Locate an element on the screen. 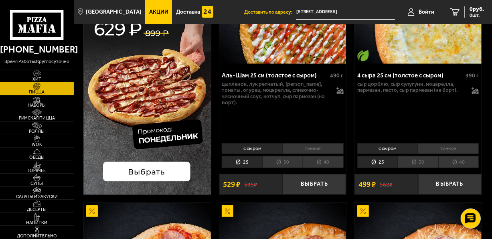 Image resolution: width=492 pixels, height=239 pixels. span: Доставить по адресу: is located at coordinates (270, 12).